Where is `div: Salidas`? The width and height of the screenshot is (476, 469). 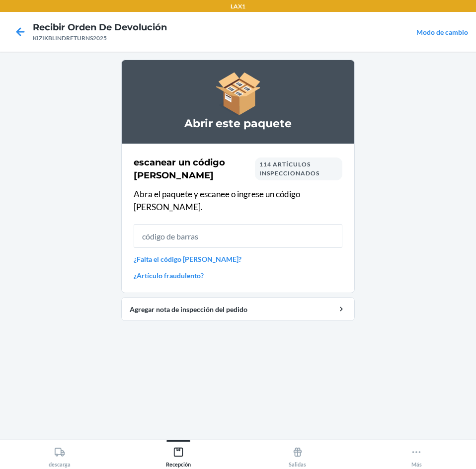 div: Salidas is located at coordinates (297, 455).